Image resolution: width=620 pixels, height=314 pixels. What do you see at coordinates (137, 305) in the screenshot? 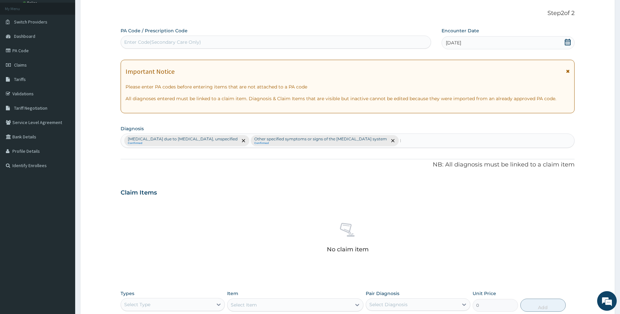
I see `div: Select Type` at bounding box center [137, 305].